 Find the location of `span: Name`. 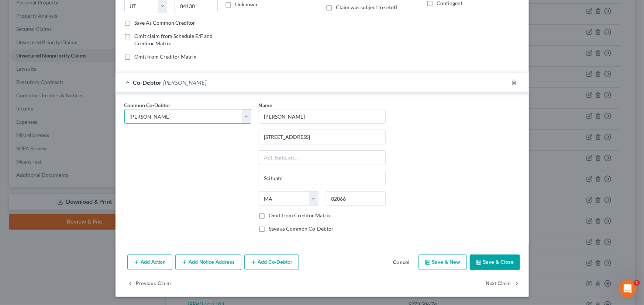

span: Name is located at coordinates (265, 105).